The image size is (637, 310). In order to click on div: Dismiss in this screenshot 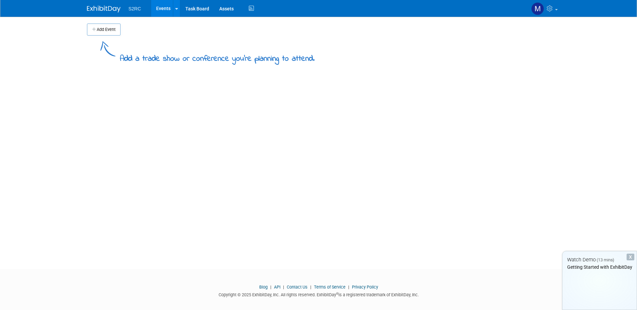, I will do `click(630, 257)`.